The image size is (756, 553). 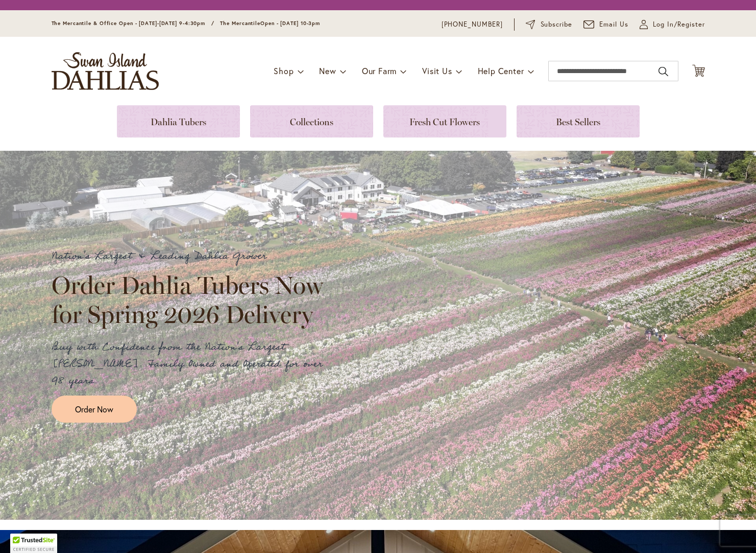 I want to click on span: Shop, so click(x=283, y=70).